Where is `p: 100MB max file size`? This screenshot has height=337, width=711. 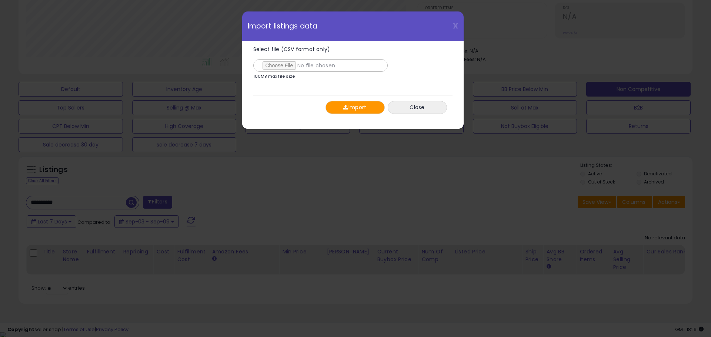
p: 100MB max file size is located at coordinates (274, 76).